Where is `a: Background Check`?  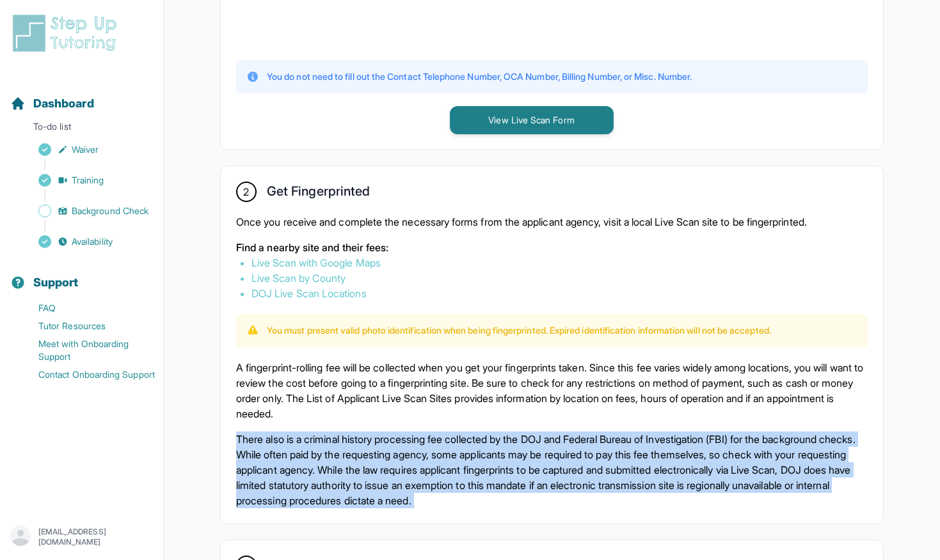 a: Background Check is located at coordinates (86, 211).